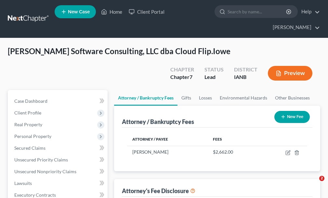 Image resolution: width=328 pixels, height=198 pixels. What do you see at coordinates (45, 171) in the screenshot?
I see `span: Unsecured Nonpriority Claims` at bounding box center [45, 171].